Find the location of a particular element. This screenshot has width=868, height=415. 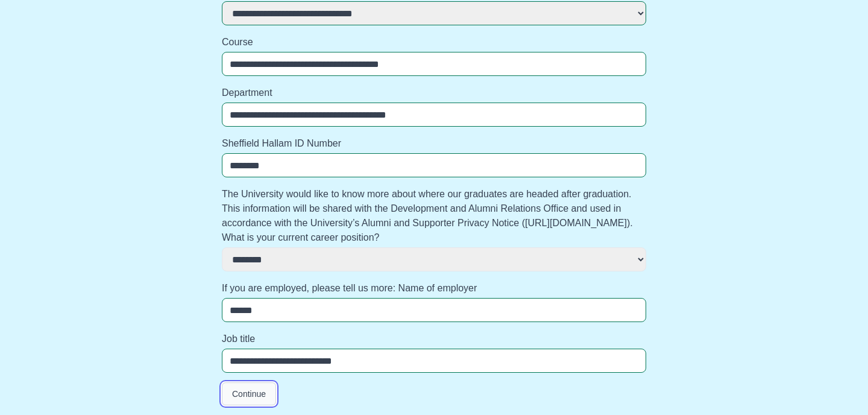

label: Course is located at coordinates (434, 42).